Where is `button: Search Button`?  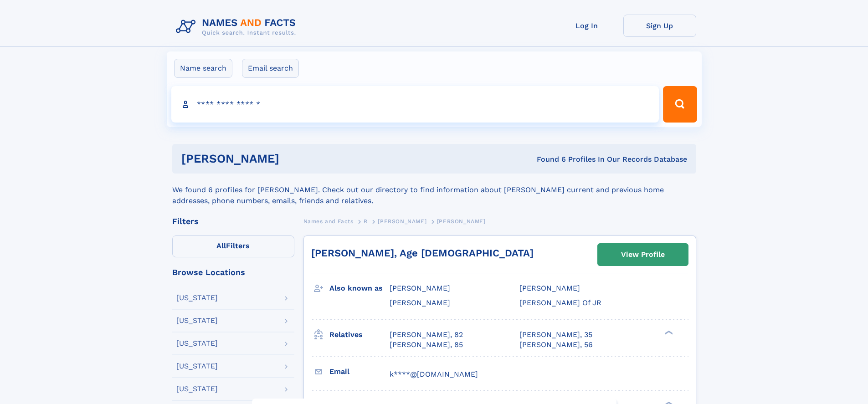 button: Search Button is located at coordinates (679, 105).